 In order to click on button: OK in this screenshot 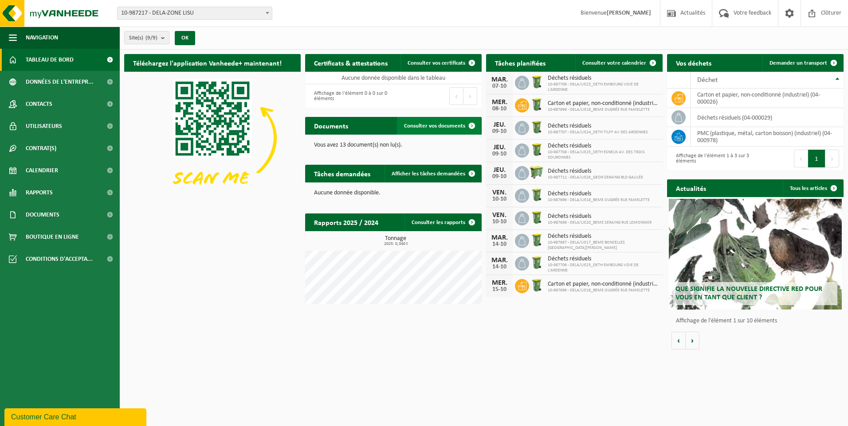, I will do `click(185, 38)`.